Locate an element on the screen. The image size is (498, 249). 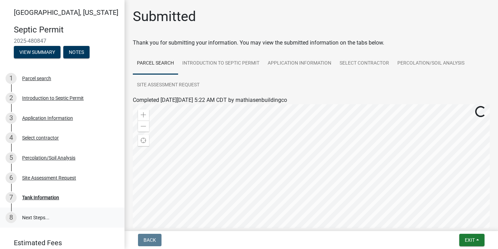
button: Back is located at coordinates (150, 240).